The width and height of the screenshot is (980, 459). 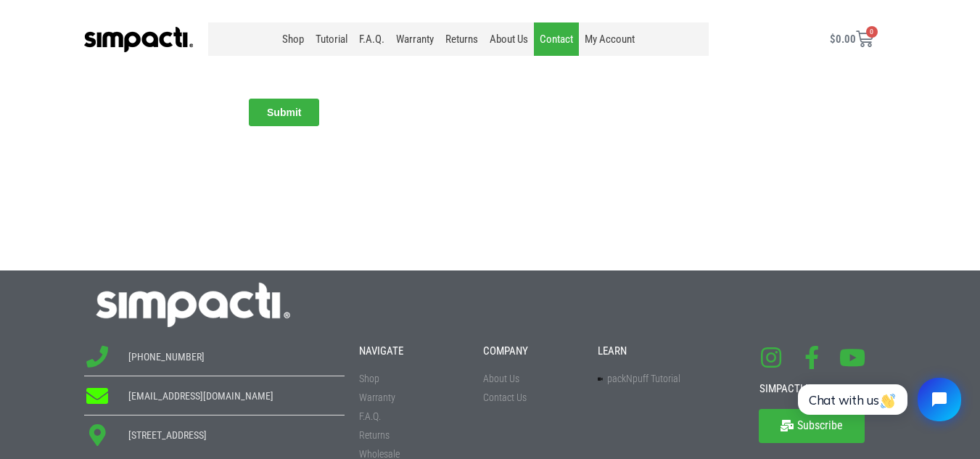 What do you see at coordinates (843, 39) in the screenshot?
I see `bdi: 0.00` at bounding box center [843, 39].